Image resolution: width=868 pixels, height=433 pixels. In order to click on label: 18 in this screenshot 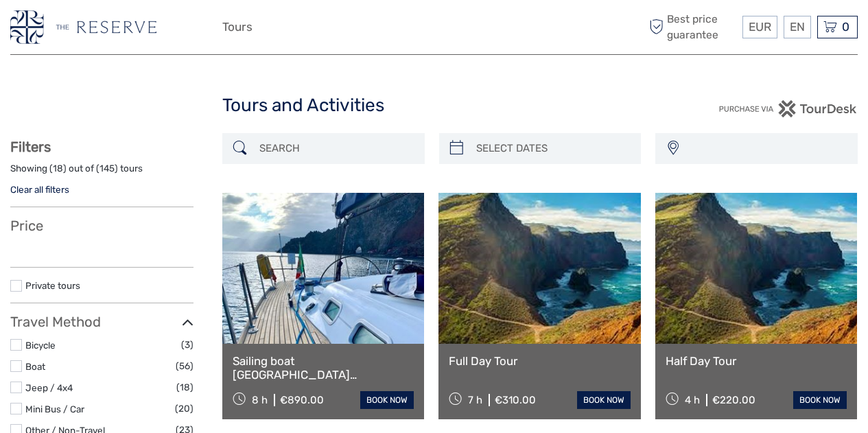, I will do `click(57, 168)`.